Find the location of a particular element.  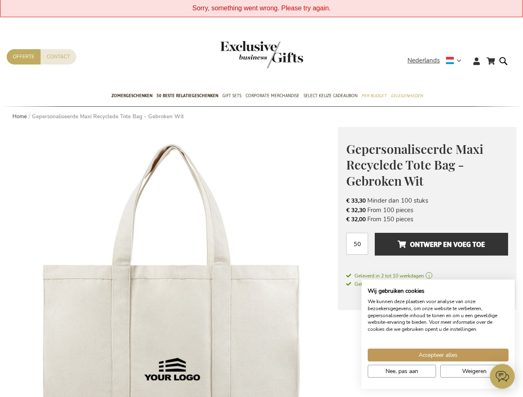

span: Nederlands is located at coordinates (423, 60).